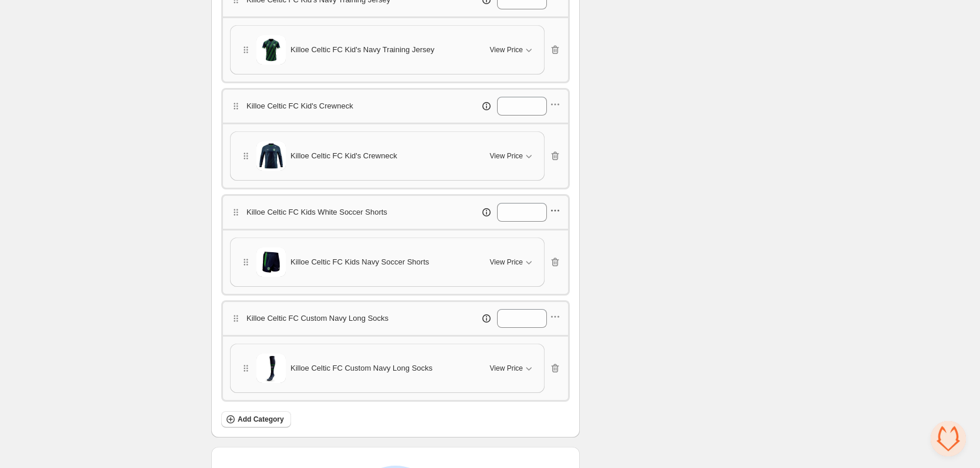  I want to click on button: Add Category, so click(255, 419).